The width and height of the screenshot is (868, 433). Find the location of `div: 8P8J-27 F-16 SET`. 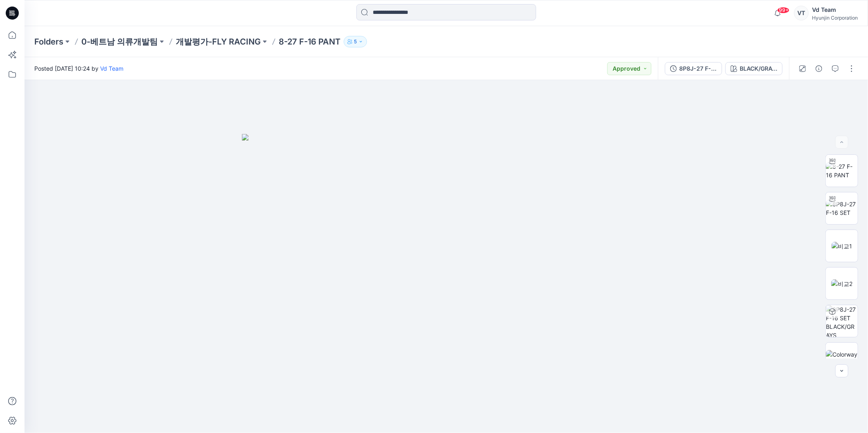

div: 8P8J-27 F-16 SET is located at coordinates (698, 69).